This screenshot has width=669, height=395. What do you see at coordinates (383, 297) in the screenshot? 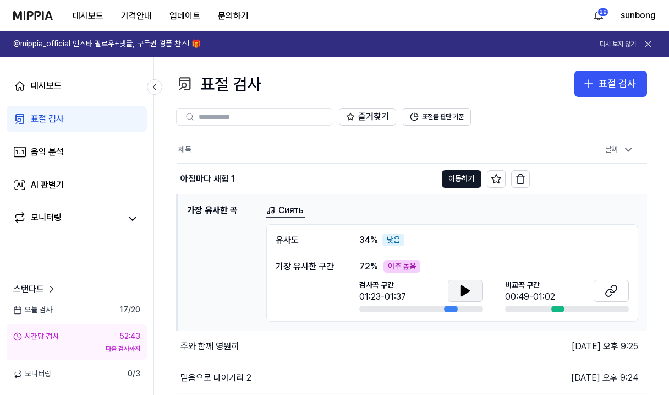
I see `div: 01:23-01:37` at bounding box center [383, 297].